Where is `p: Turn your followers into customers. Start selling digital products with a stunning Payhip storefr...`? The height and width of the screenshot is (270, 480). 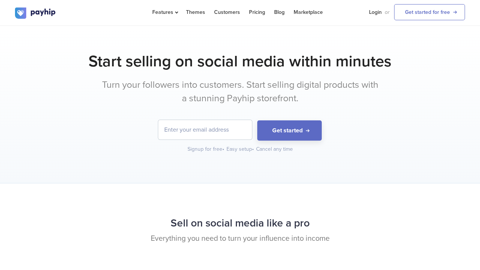 p: Turn your followers into customers. Start selling digital products with a stunning Payhip storefr... is located at coordinates (240, 92).